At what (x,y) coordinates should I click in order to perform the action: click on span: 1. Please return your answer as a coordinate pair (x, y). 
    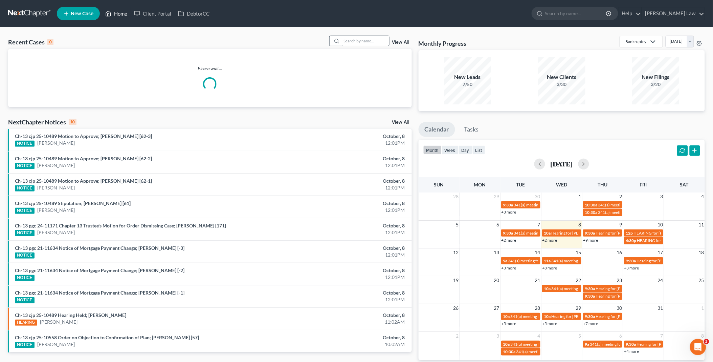
    Looking at the image, I should click on (703, 308).